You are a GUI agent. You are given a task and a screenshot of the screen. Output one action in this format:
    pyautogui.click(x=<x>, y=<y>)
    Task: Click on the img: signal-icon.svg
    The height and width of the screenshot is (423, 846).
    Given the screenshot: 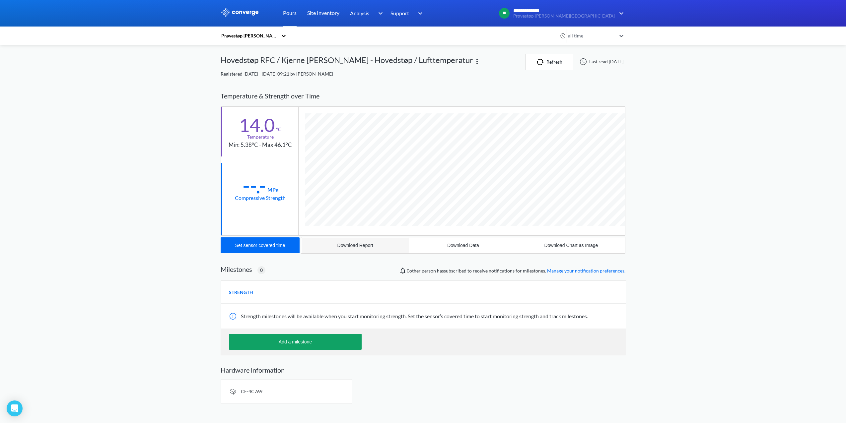 What is the action you would take?
    pyautogui.click(x=233, y=392)
    